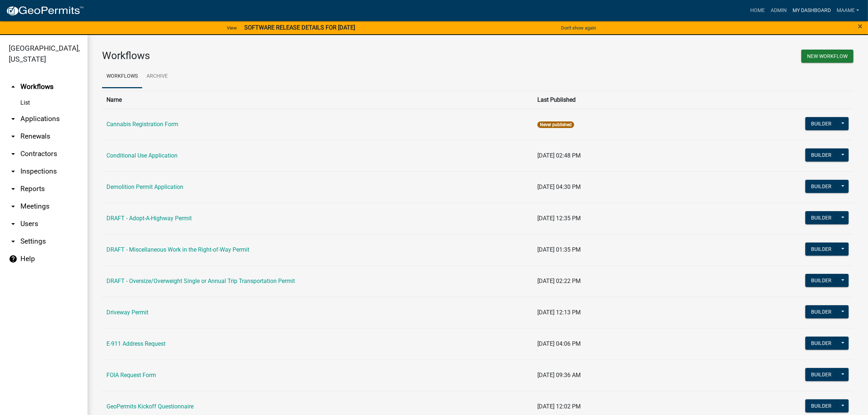  Describe the element at coordinates (142, 155) in the screenshot. I see `a: Conditional Use Application` at that location.